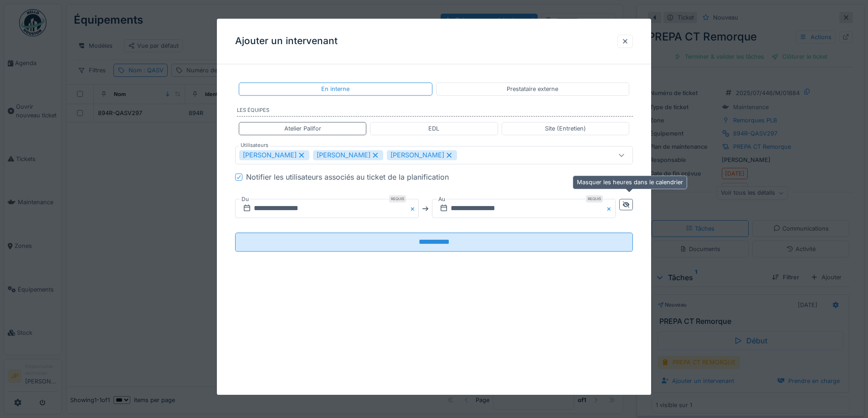 The width and height of the screenshot is (868, 418). I want to click on h3: Ajouter un intervenant, so click(286, 41).